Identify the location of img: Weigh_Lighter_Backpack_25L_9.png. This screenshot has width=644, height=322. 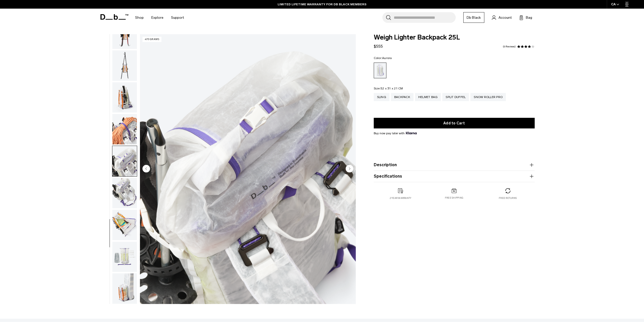
(124, 66).